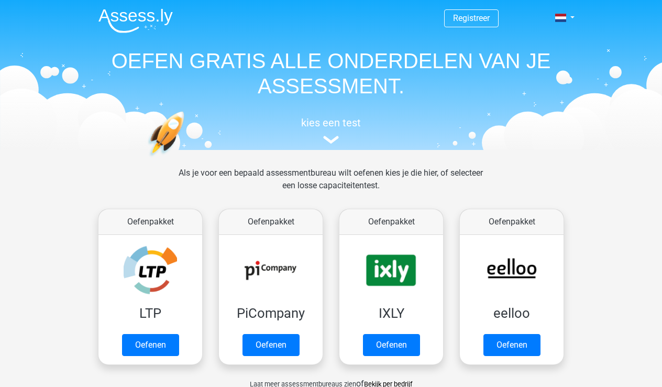  What do you see at coordinates (186, 158) in the screenshot?
I see `img: oefenen` at bounding box center [186, 158].